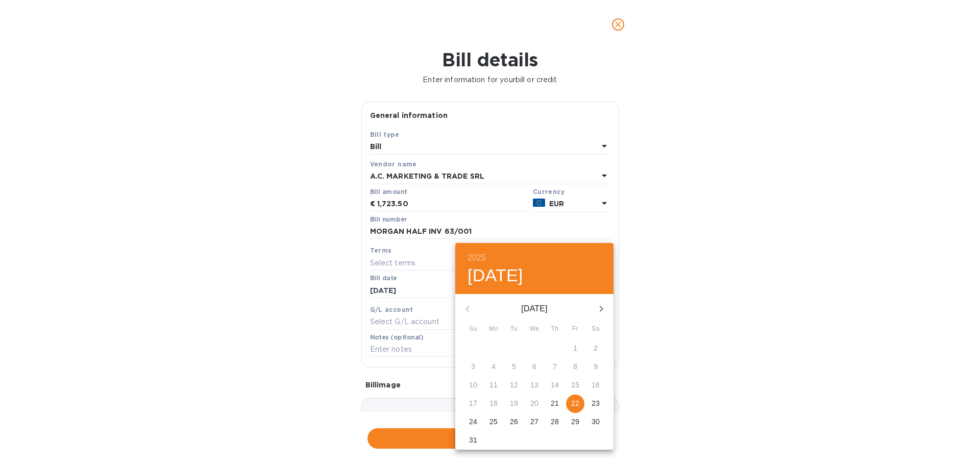 This screenshot has width=980, height=465. I want to click on button: 29, so click(575, 423).